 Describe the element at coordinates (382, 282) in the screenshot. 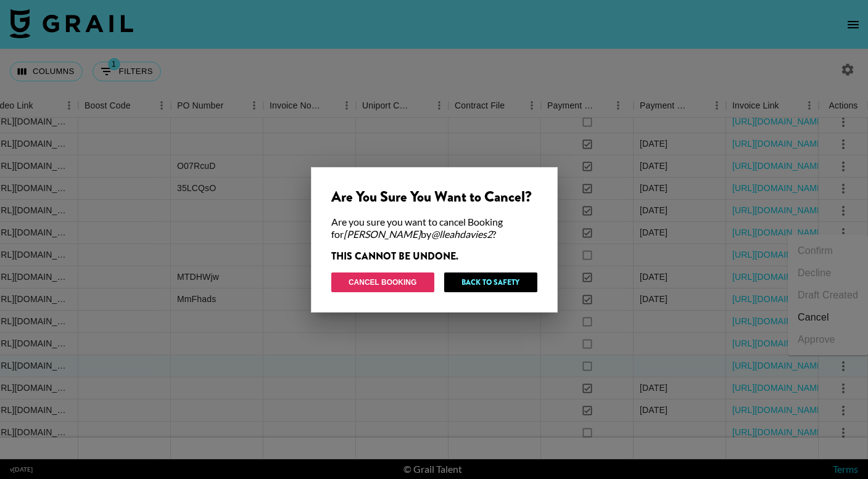

I see `button: Cancel Booking` at that location.